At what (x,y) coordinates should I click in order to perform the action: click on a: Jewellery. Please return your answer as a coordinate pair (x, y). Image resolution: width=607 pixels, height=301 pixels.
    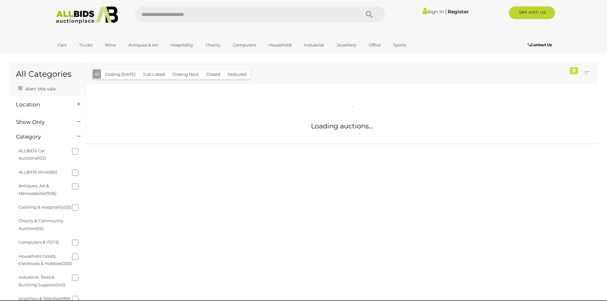
    Looking at the image, I should click on (346, 45).